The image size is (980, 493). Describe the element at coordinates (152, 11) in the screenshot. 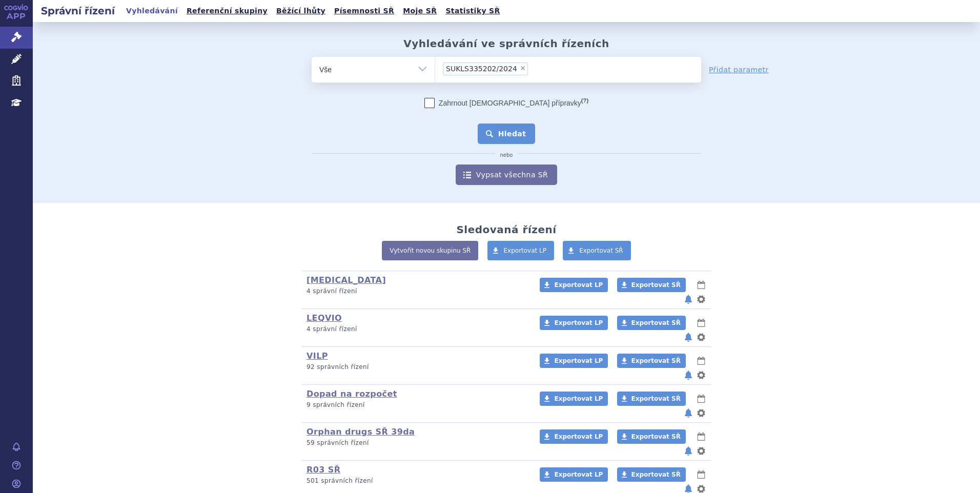

I see `a: Vyhledávání` at that location.